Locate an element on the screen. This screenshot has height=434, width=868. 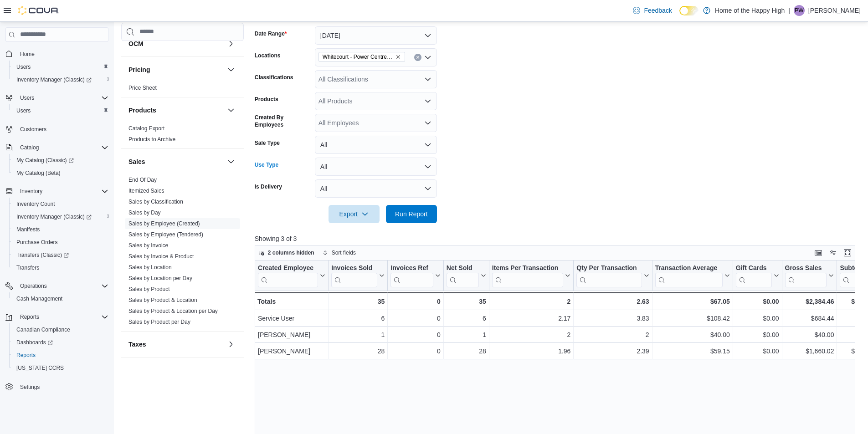
a: Sales by Invoice is located at coordinates (148, 246).